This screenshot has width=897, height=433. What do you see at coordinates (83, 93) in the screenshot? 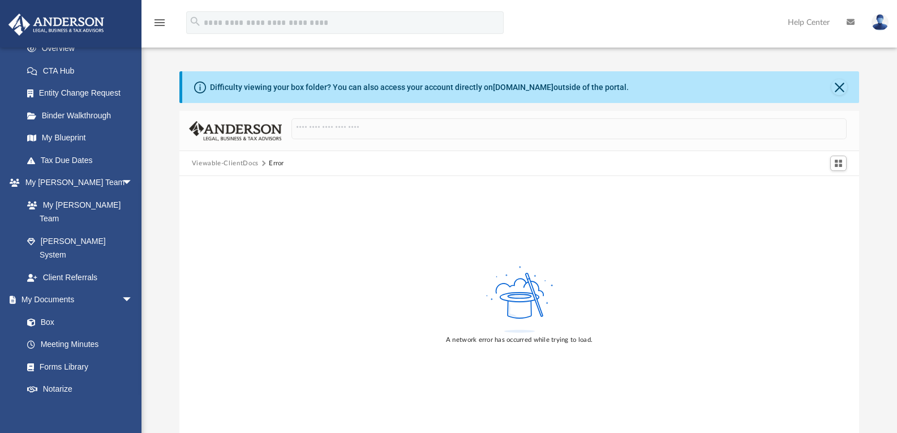
I see `a: Entity Change Request` at bounding box center [83, 93].